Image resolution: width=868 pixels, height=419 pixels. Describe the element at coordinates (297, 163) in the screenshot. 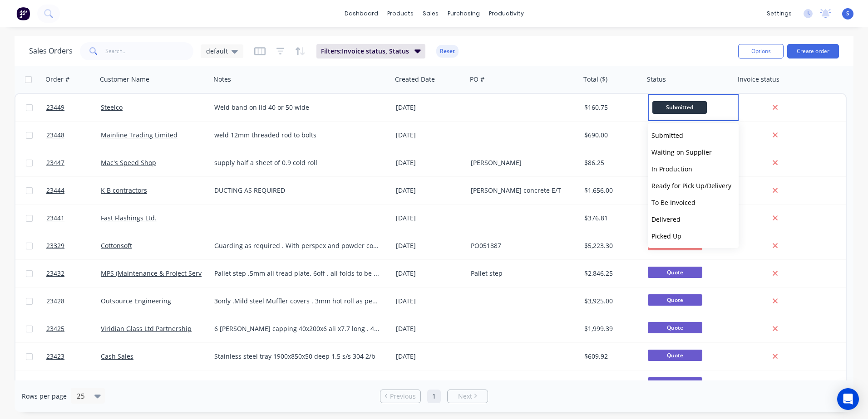

I see `div: supply half a sheet of 0.9 cold roll` at that location.